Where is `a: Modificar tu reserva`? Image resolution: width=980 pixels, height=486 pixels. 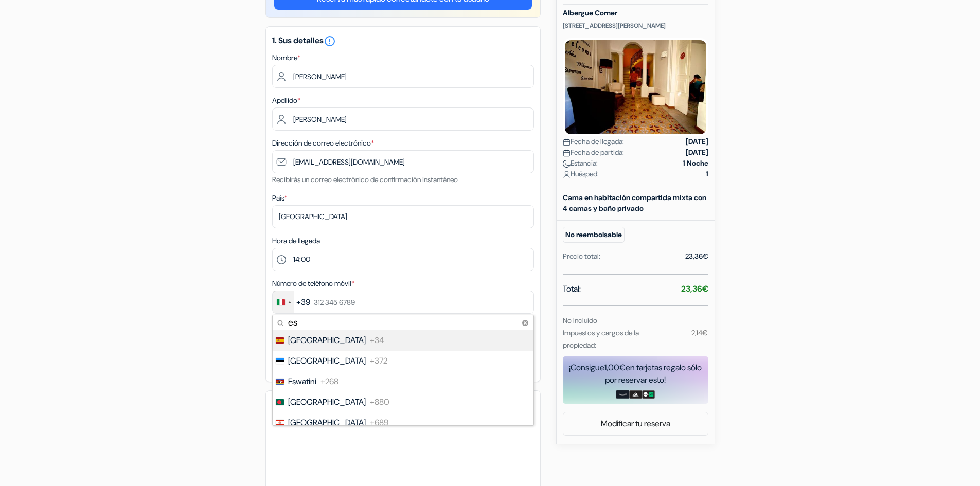
a: Modificar tu reserva is located at coordinates (635, 424).